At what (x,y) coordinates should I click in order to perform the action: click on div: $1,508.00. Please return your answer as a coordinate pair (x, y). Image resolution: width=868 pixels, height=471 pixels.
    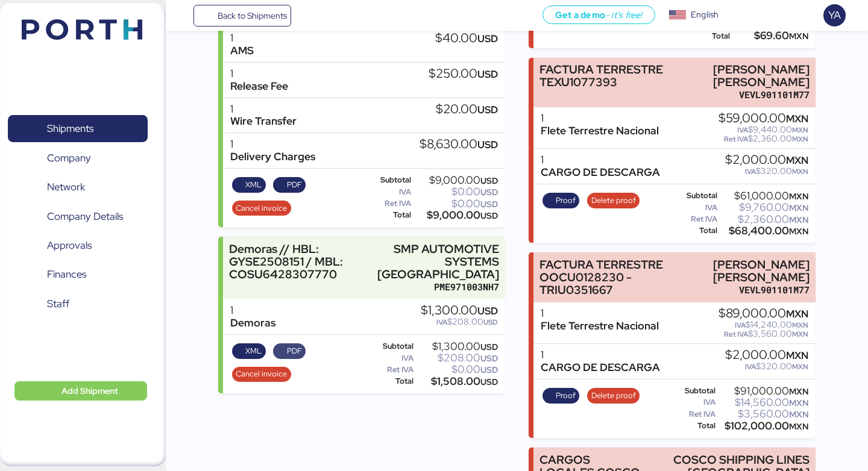
    Looking at the image, I should click on (457, 381).